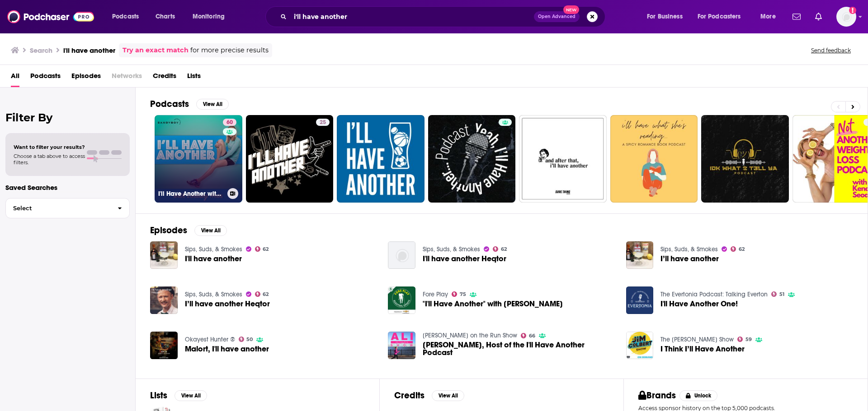 The width and height of the screenshot is (868, 411). I want to click on a: 59, so click(745, 339).